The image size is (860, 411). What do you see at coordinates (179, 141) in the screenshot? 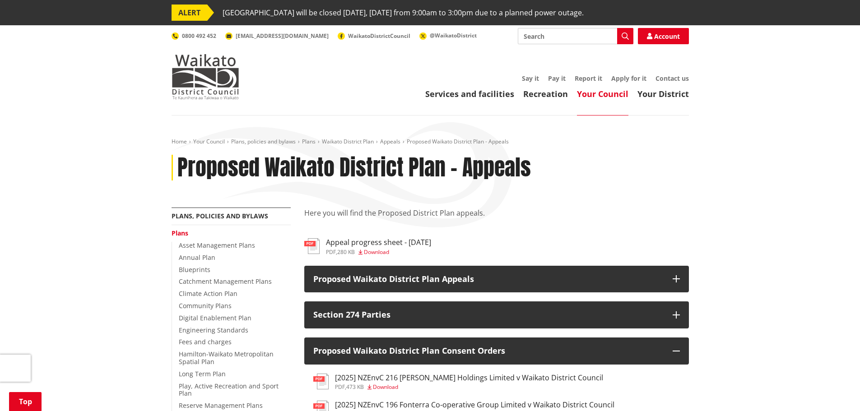
I see `a: Home` at bounding box center [179, 141].